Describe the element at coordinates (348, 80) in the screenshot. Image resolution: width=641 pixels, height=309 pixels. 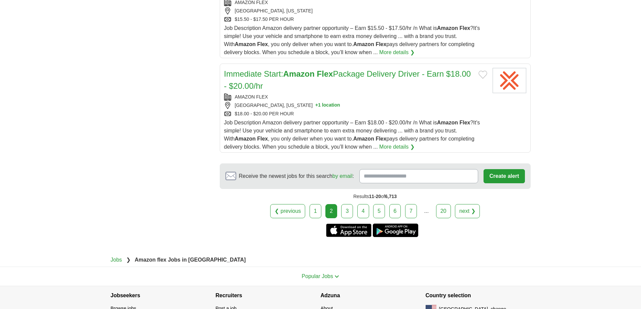
I see `a: Immediate Start:Amazon FlexPackage Delivery Driver - Earn $18.00 - $20.00/hr` at that location.